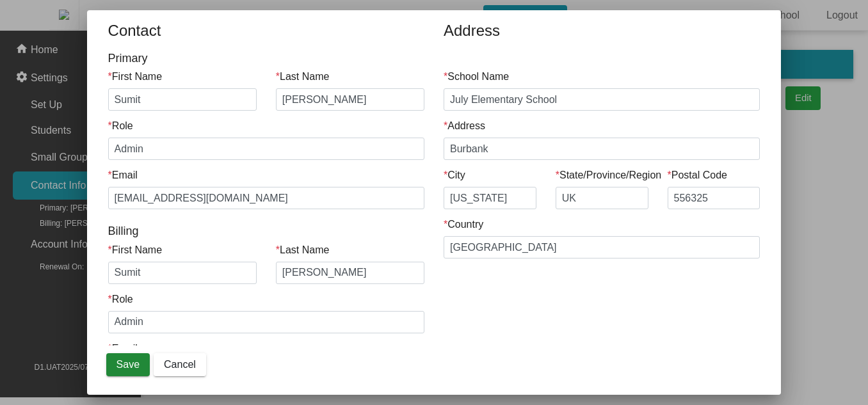 This screenshot has height=405, width=868. I want to click on input: City, so click(490, 198).